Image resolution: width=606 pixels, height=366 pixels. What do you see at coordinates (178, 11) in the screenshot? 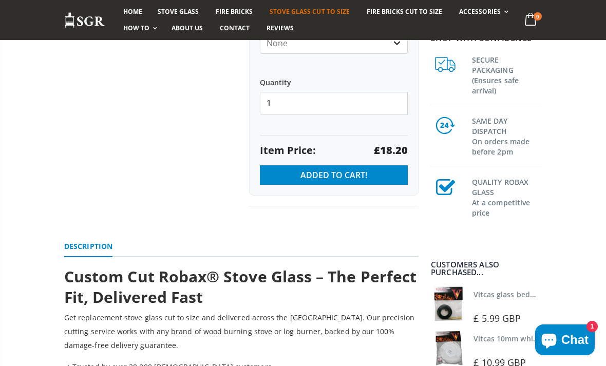
I see `span: Stove Glass` at bounding box center [178, 11].